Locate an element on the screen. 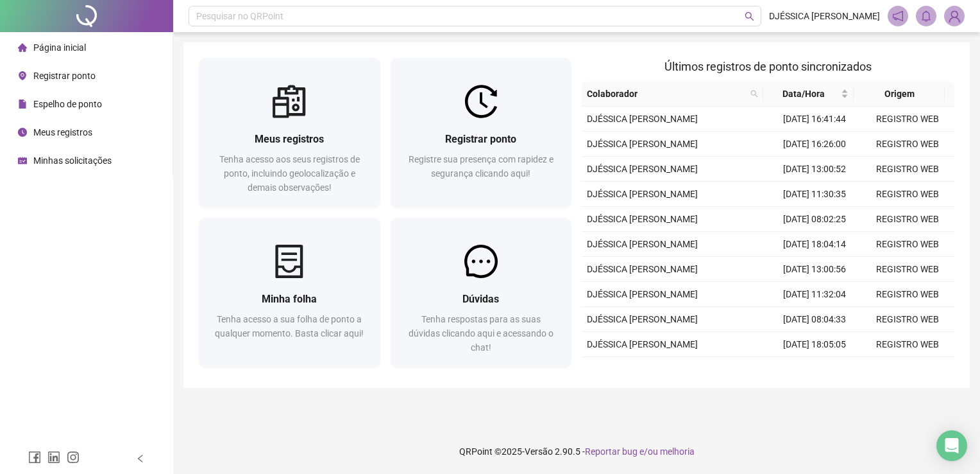  span: linkedin is located at coordinates (54, 457).